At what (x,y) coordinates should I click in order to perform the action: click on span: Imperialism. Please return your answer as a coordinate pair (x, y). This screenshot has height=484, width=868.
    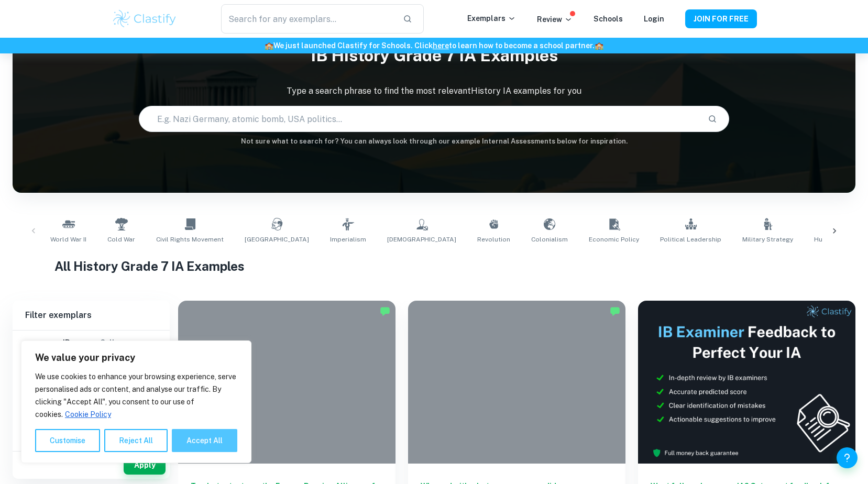
    Looking at the image, I should click on (348, 239).